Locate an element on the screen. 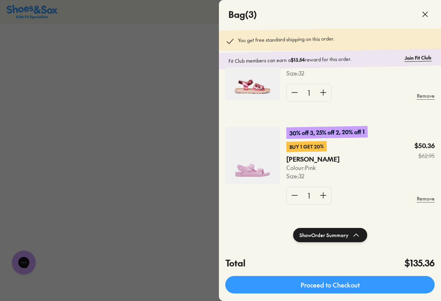  img: 4-549367.jpg is located at coordinates (253, 155).